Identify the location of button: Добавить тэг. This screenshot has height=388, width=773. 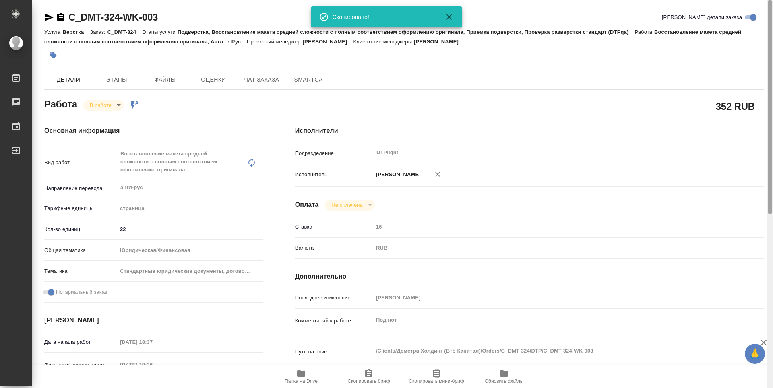
(53, 55).